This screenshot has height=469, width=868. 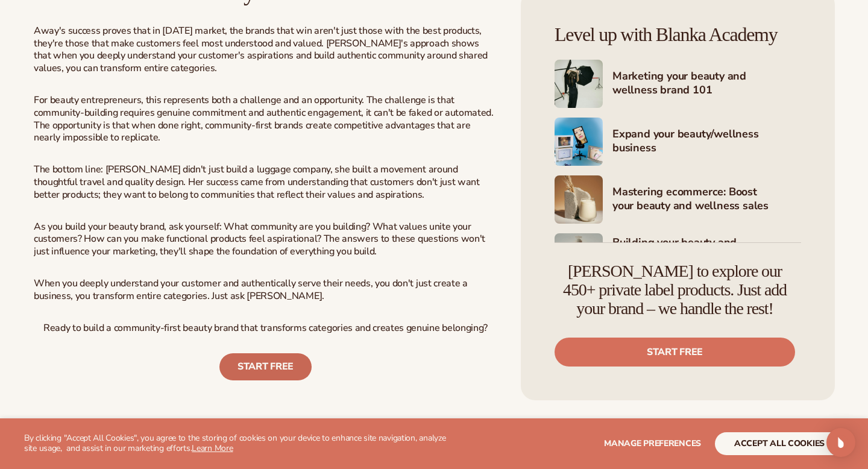 What do you see at coordinates (841, 442) in the screenshot?
I see `div: Open Intercom Messenger` at bounding box center [841, 442].